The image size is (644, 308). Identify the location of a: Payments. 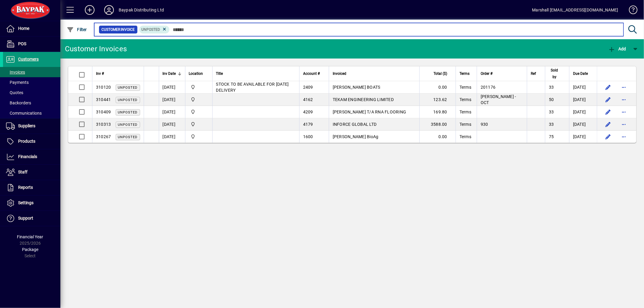
(31, 82).